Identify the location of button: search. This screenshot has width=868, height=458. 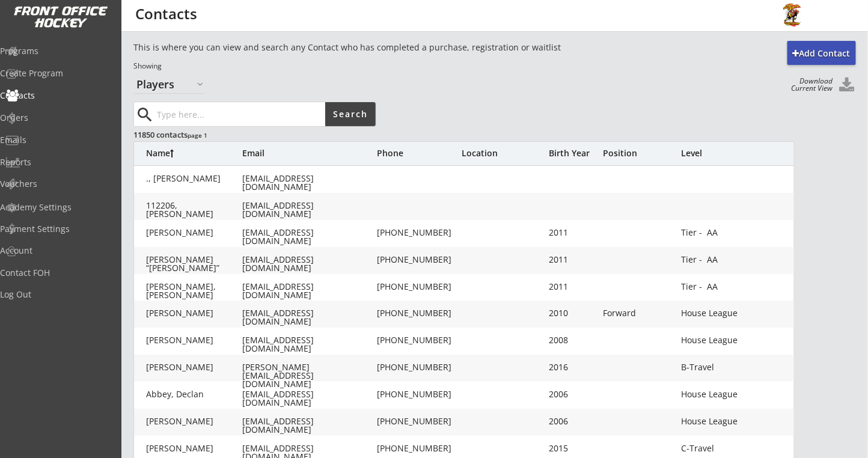
(145, 115).